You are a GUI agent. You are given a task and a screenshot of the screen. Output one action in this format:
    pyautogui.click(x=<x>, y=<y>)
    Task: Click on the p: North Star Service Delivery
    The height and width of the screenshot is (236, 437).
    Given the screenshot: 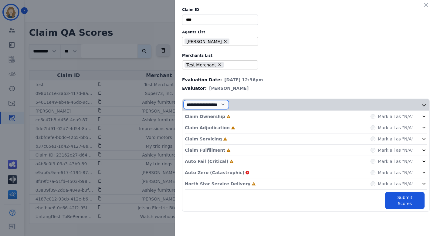 What is the action you would take?
    pyautogui.click(x=217, y=184)
    